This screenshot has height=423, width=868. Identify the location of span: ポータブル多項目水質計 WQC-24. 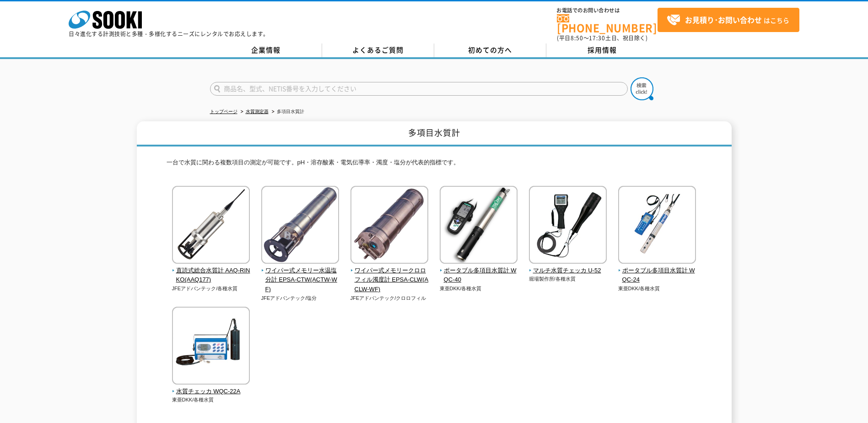
(657, 275).